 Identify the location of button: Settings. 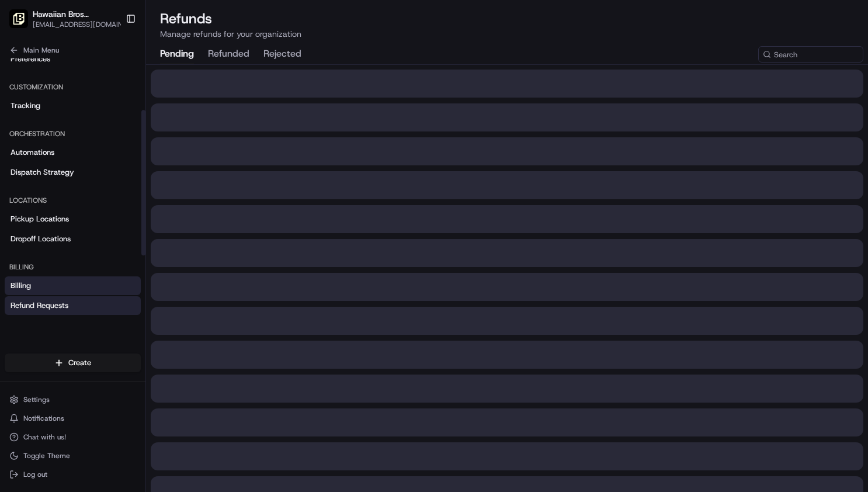
(72, 400).